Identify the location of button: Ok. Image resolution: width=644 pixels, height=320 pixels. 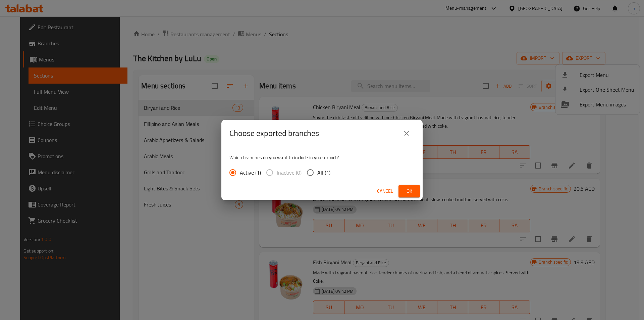
(409, 191).